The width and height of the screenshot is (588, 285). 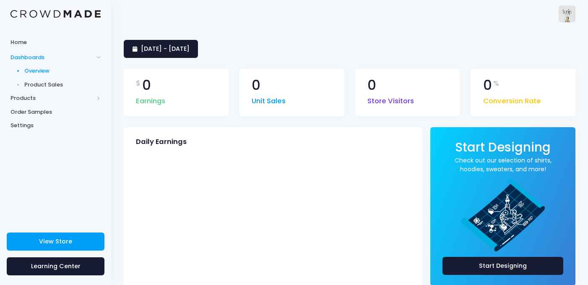 What do you see at coordinates (269, 99) in the screenshot?
I see `span: Unit Sales` at bounding box center [269, 99].